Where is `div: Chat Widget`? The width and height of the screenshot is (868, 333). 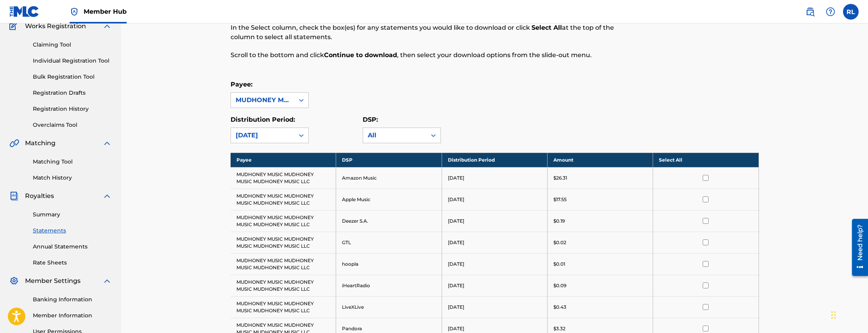 div: Chat Widget is located at coordinates (849, 314).